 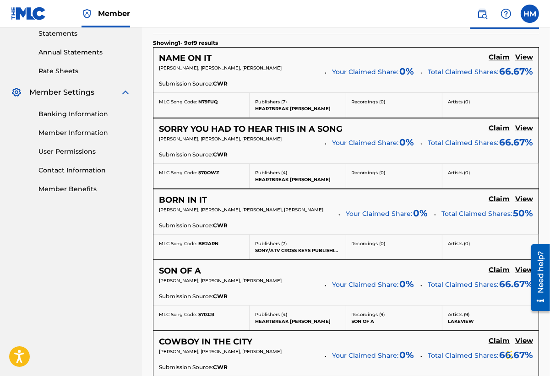 I want to click on h5: BORN IN IT, so click(x=183, y=200).